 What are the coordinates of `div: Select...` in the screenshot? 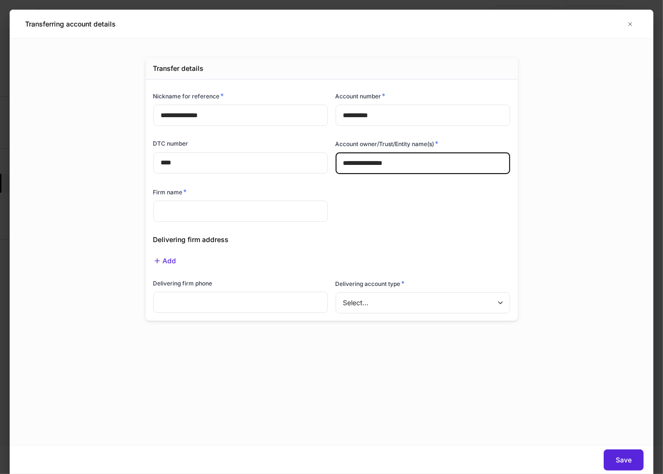 It's located at (422, 303).